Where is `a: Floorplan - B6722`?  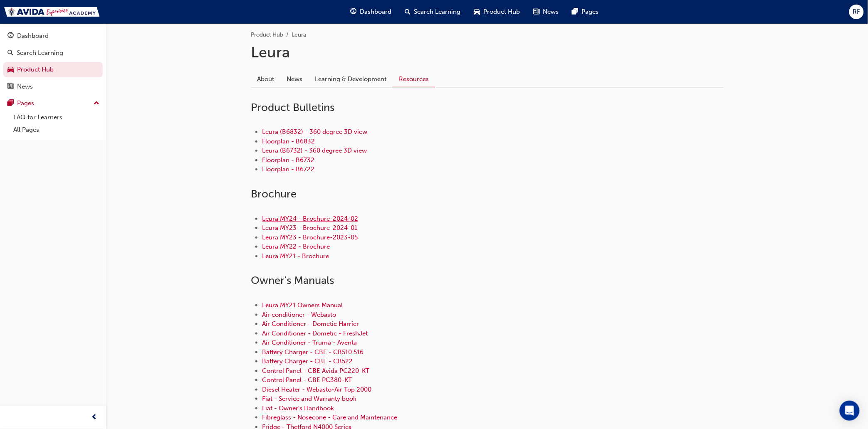 a: Floorplan - B6722 is located at coordinates (289, 169).